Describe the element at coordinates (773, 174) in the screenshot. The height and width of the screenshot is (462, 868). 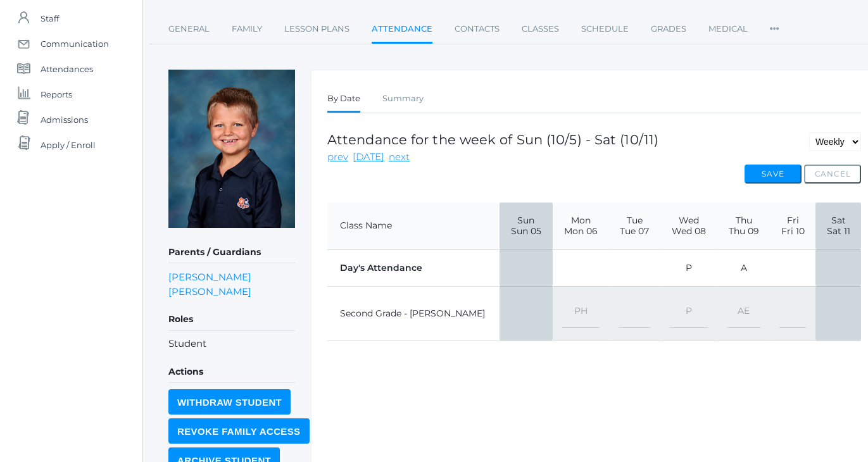
I see `button: Save` at that location.